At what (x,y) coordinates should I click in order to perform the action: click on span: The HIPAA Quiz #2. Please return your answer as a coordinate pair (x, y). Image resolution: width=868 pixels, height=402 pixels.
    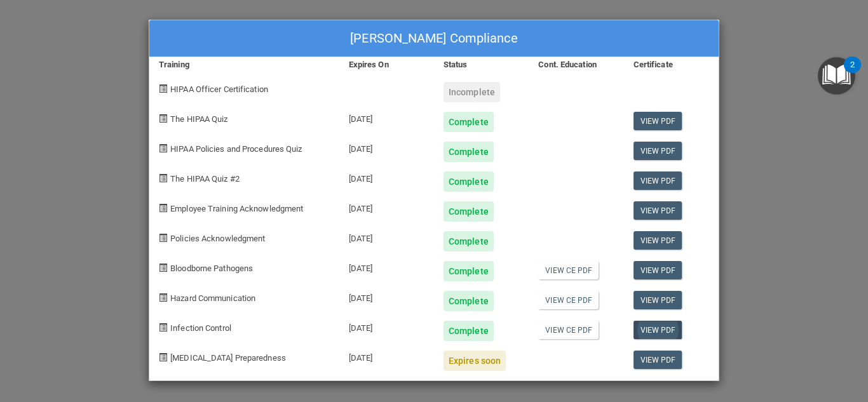
    Looking at the image, I should click on (205, 178).